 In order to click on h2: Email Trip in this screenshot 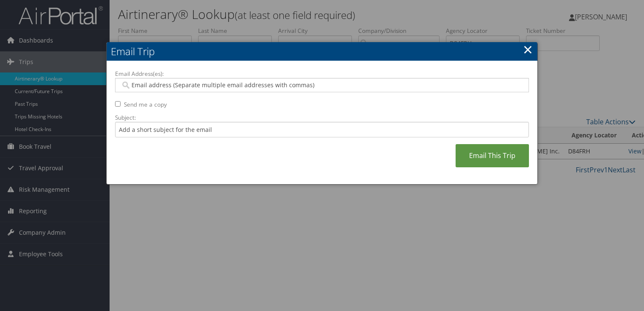, I will do `click(322, 51)`.